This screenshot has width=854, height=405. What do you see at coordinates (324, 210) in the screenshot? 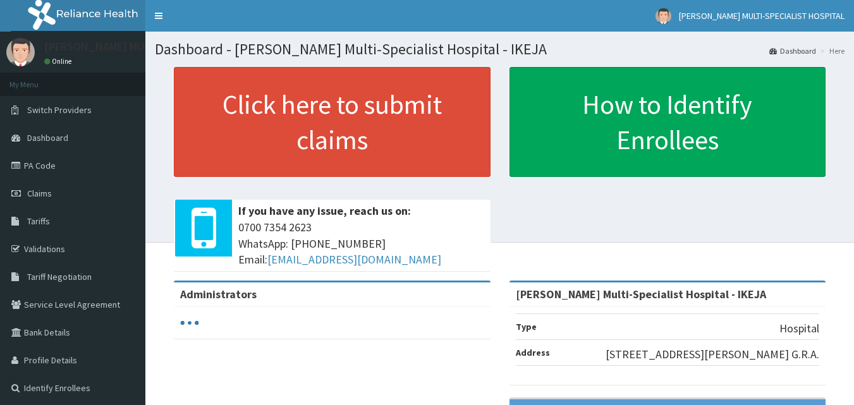
I see `b: If you have any issue, reach us on:` at bounding box center [324, 210].